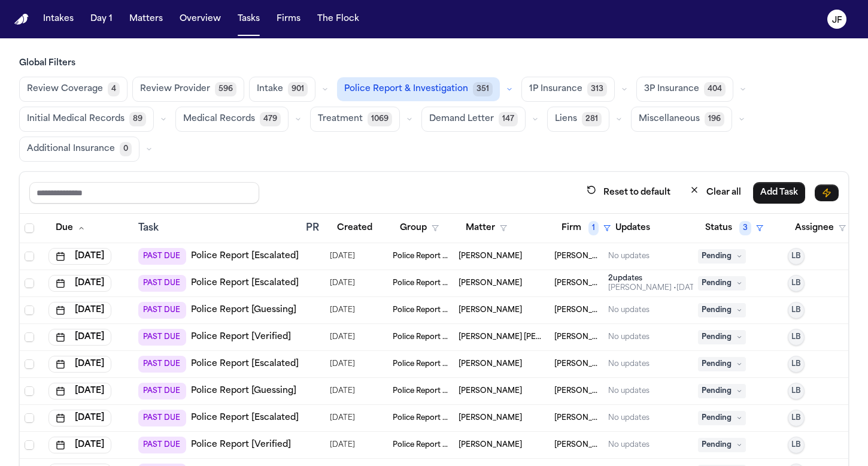  Describe the element at coordinates (137, 119) in the screenshot. I see `span: 89` at that location.